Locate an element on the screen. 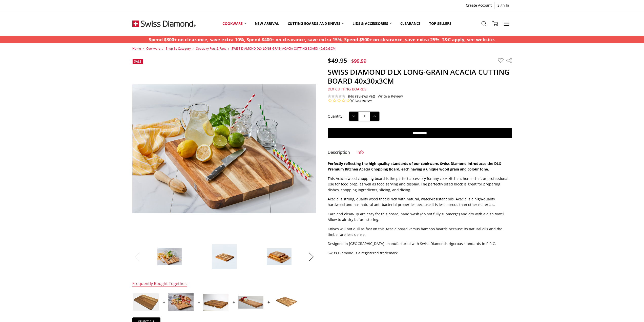  span: Cookware is located at coordinates (153, 48).